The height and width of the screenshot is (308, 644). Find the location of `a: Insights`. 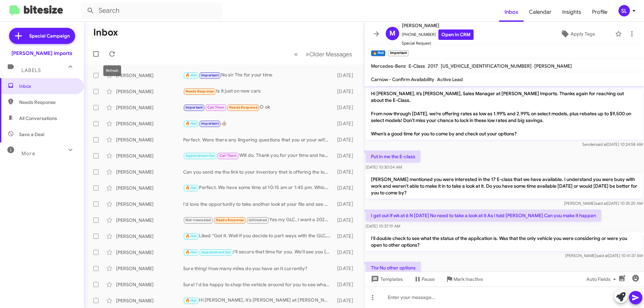

a: Insights is located at coordinates (572, 12).